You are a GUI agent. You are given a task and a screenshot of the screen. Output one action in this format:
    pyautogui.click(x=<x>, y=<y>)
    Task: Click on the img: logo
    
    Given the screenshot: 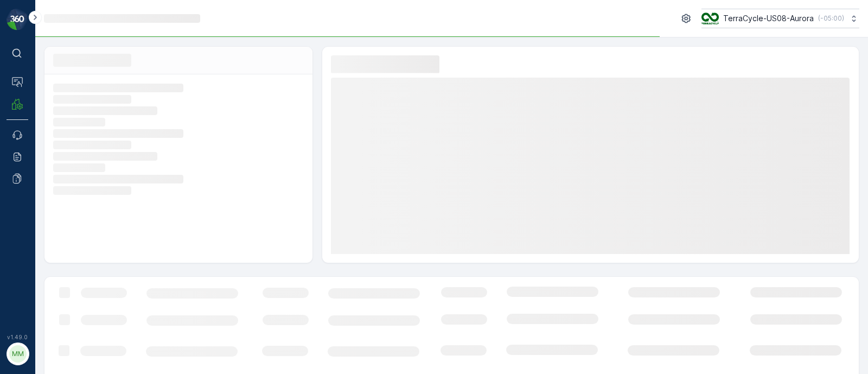 What is the action you would take?
    pyautogui.click(x=18, y=20)
    